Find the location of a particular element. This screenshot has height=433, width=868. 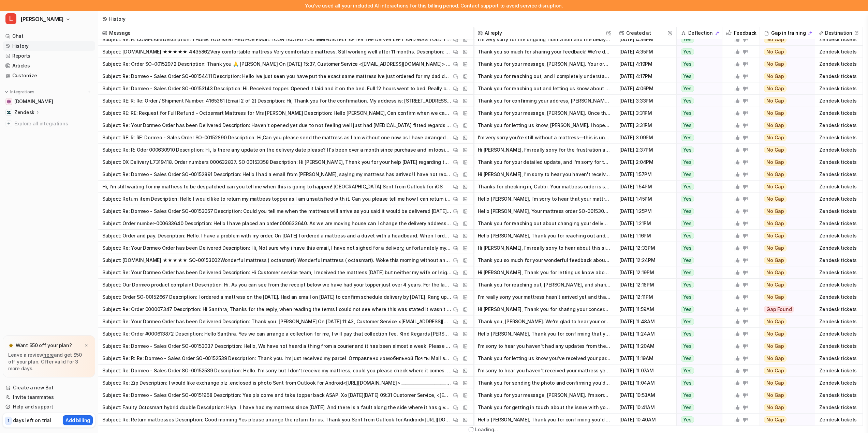

span: Created at is located at coordinates (645, 33).